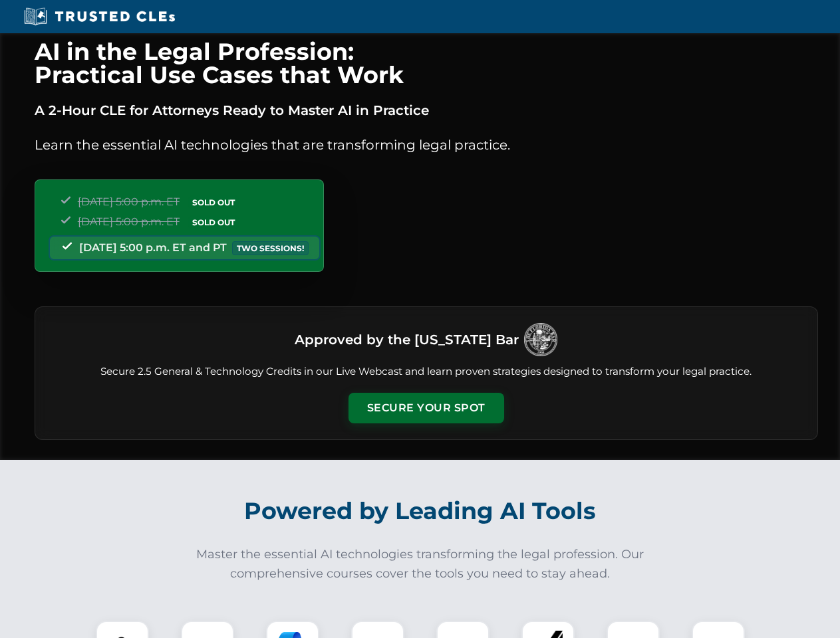 Image resolution: width=840 pixels, height=638 pixels. Describe the element at coordinates (420, 565) in the screenshot. I see `p: Master the essential AI technologies transforming the legal profession. Our comprehensive courses...` at that location.